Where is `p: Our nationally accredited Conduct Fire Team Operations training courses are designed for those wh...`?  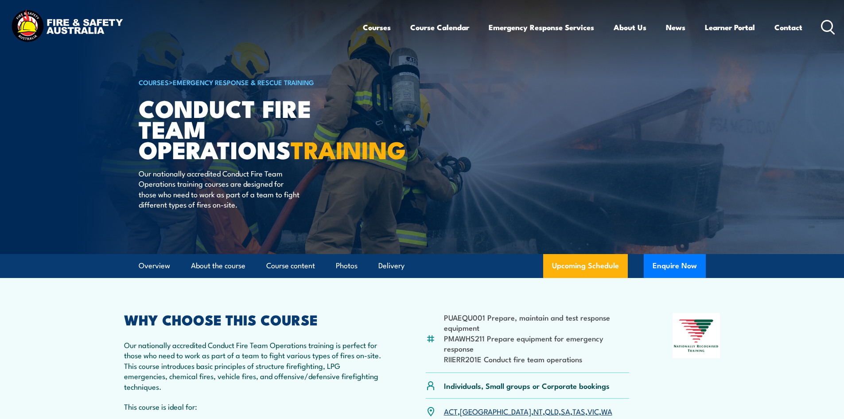
p: Our nationally accredited Conduct Fire Team Operations training courses are designed for those wh... is located at coordinates (219, 189).